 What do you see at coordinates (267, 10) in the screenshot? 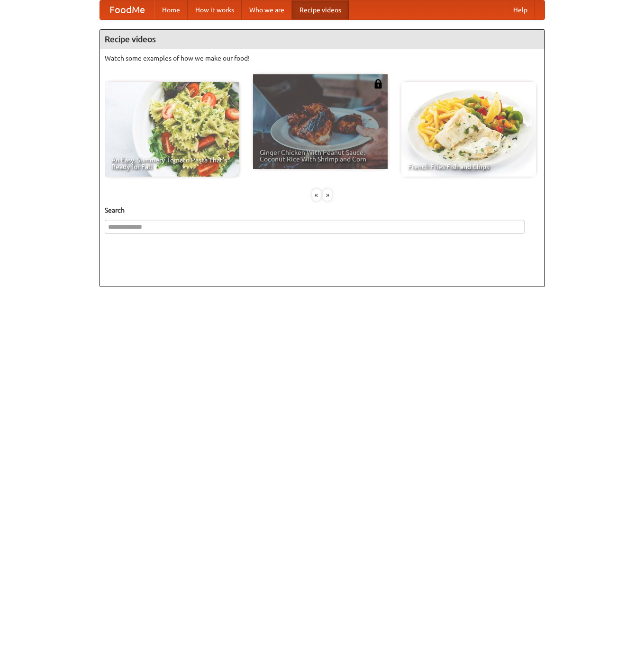
I see `a: Who we are` at bounding box center [267, 10].